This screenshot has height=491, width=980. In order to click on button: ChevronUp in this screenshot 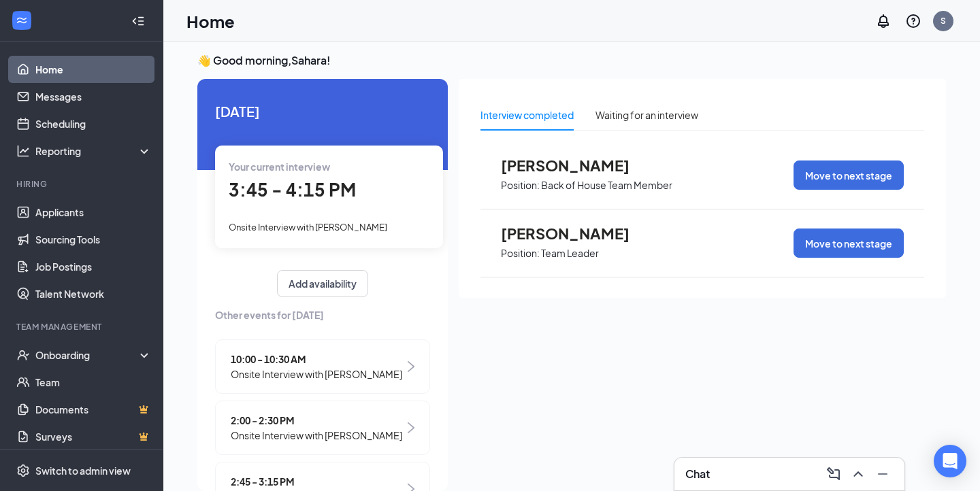, I will do `click(858, 474)`.